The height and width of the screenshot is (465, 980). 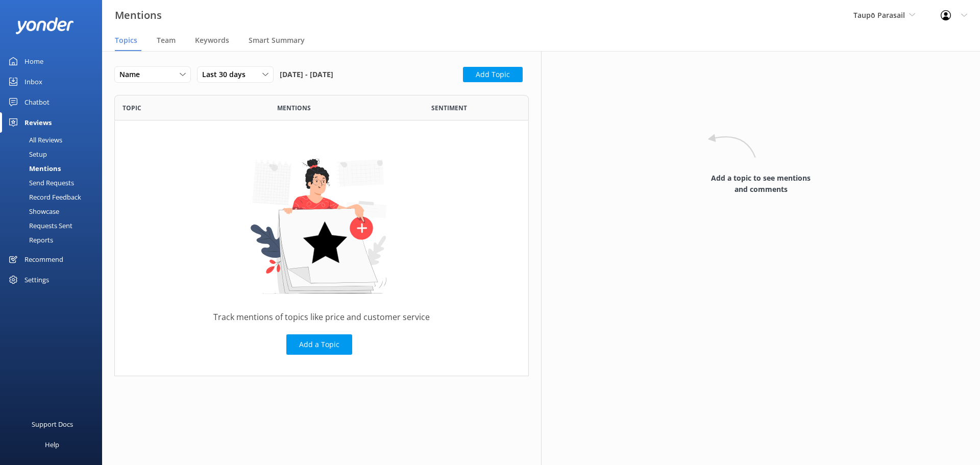 What do you see at coordinates (138, 15) in the screenshot?
I see `h3: Mentions` at bounding box center [138, 15].